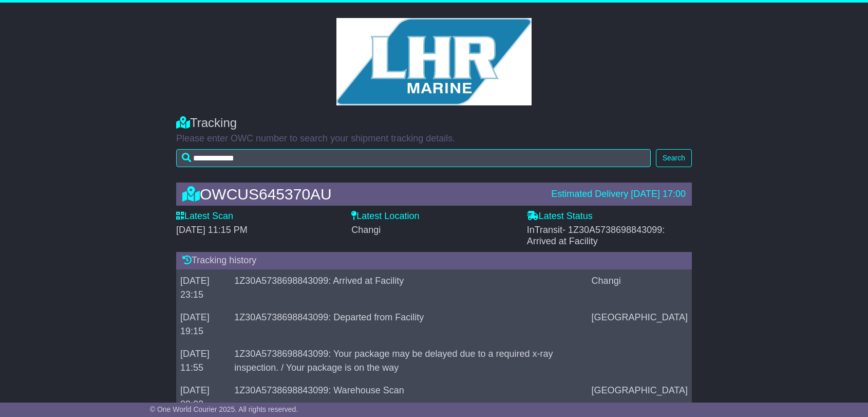  Describe the element at coordinates (408, 397) in the screenshot. I see `td: 1Z30A5738698843099: Warehouse Scan` at that location.